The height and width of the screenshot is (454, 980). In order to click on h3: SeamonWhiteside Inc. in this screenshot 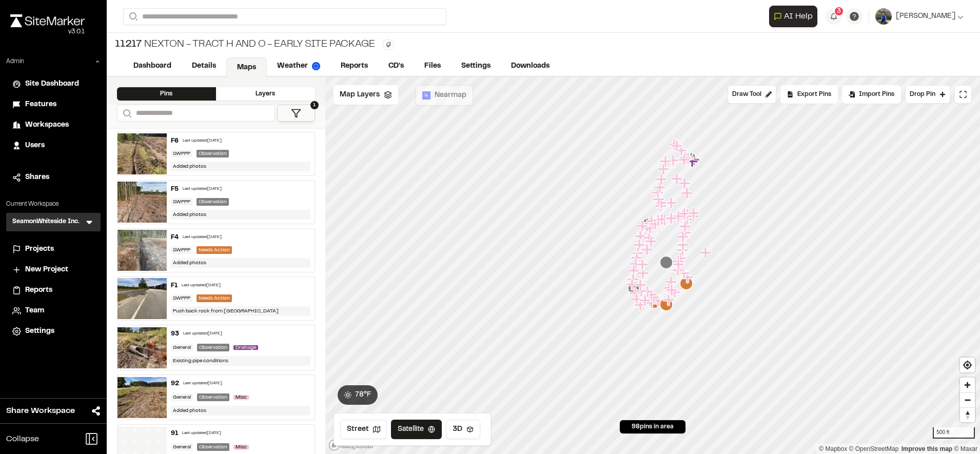, I will do `click(46, 222)`.